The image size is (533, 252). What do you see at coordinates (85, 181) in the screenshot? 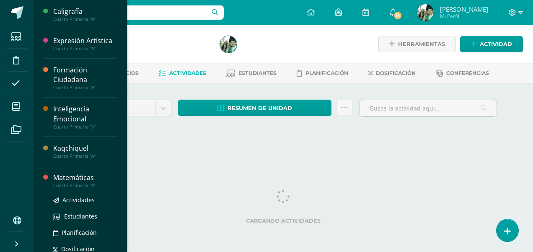
I see `a: MatemáticasCuarto Primaria "A"` at bounding box center [85, 181].